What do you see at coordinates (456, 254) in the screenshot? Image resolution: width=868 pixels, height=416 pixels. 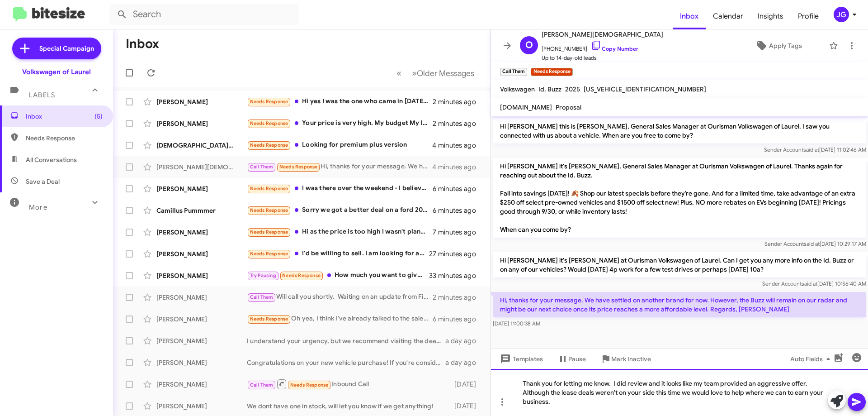 I see `div: 27 minutes ago` at bounding box center [456, 254].